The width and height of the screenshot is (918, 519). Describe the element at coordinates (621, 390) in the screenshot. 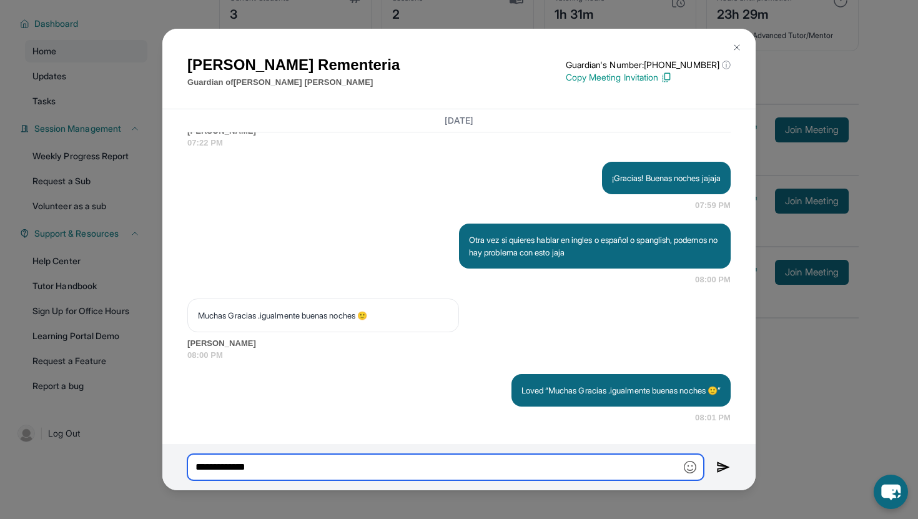

I see `p: Loved “Muchas Gracias .igualmente buenas noches 🙂”` at that location.